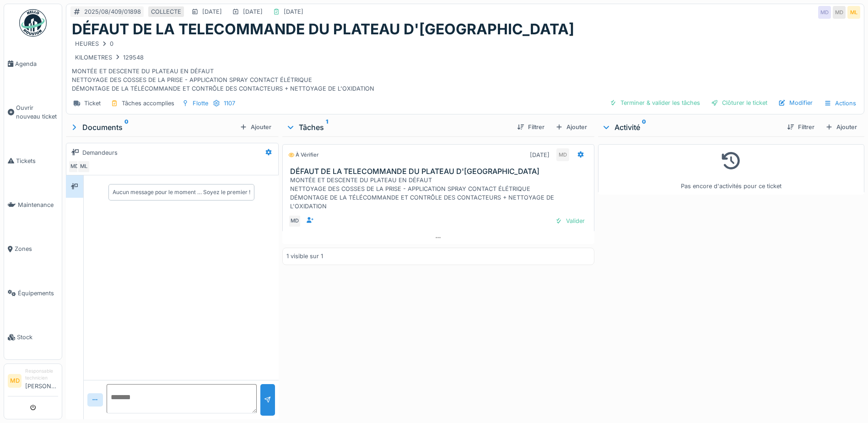 This screenshot has width=868, height=423. What do you see at coordinates (113, 11) in the screenshot?
I see `div: 2025/08/409/01898` at bounding box center [113, 11].